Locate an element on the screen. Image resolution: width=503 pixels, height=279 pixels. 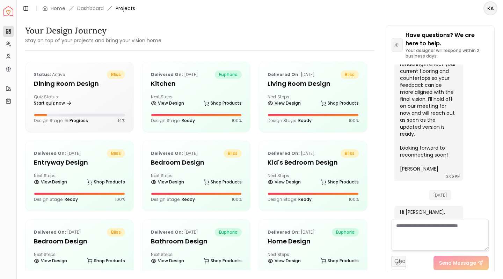
div: 2:05 PM is located at coordinates (453, 177).